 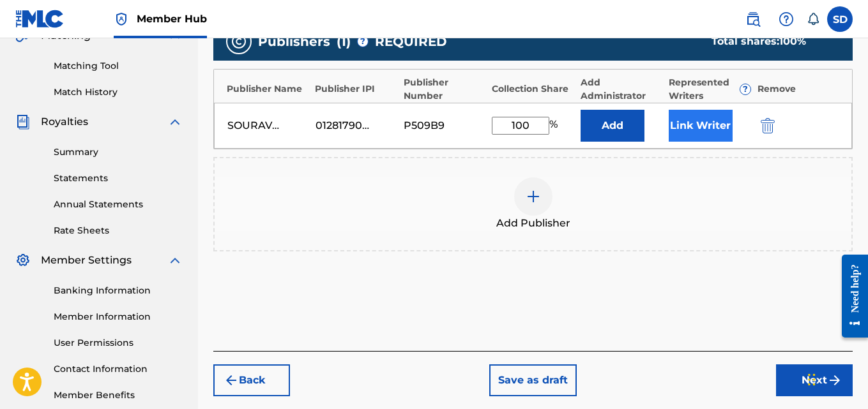 I want to click on span: Member Settings, so click(x=86, y=260).